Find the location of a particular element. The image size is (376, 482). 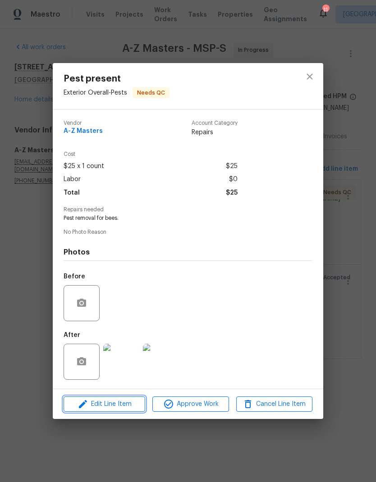

span: Approve Work is located at coordinates (190, 404).